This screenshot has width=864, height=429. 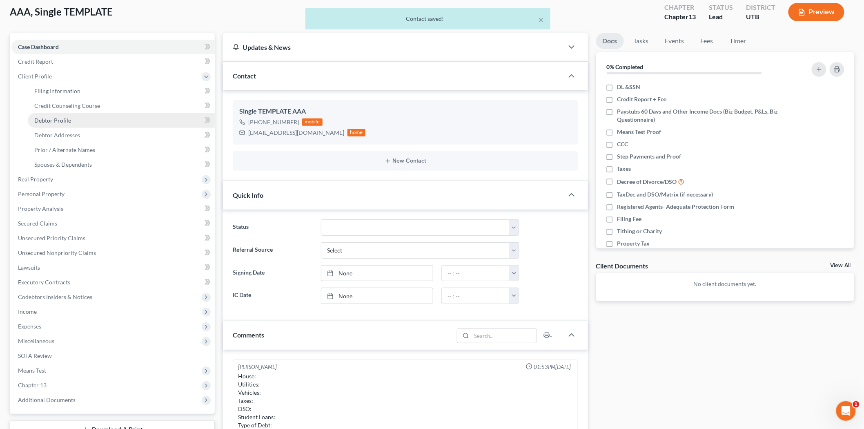 What do you see at coordinates (676, 207) in the screenshot?
I see `span: Registered Agents- Adequate Protection Form` at bounding box center [676, 207].